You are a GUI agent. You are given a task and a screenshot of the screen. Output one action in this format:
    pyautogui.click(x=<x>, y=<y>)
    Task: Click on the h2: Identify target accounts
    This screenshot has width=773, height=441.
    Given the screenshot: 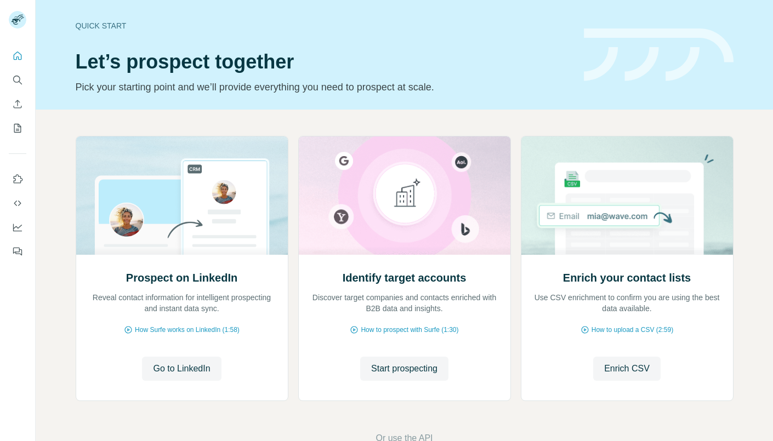 What is the action you would take?
    pyautogui.click(x=405, y=278)
    